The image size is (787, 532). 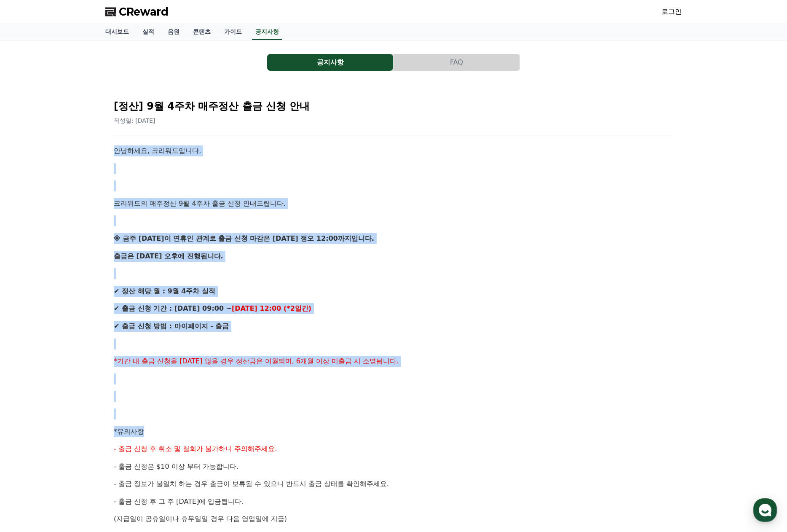 What do you see at coordinates (196, 448) in the screenshot?
I see `span: - 출금 신청 후 취소 및 철회가 불가하니 주의해주세요.` at bounding box center [196, 448].